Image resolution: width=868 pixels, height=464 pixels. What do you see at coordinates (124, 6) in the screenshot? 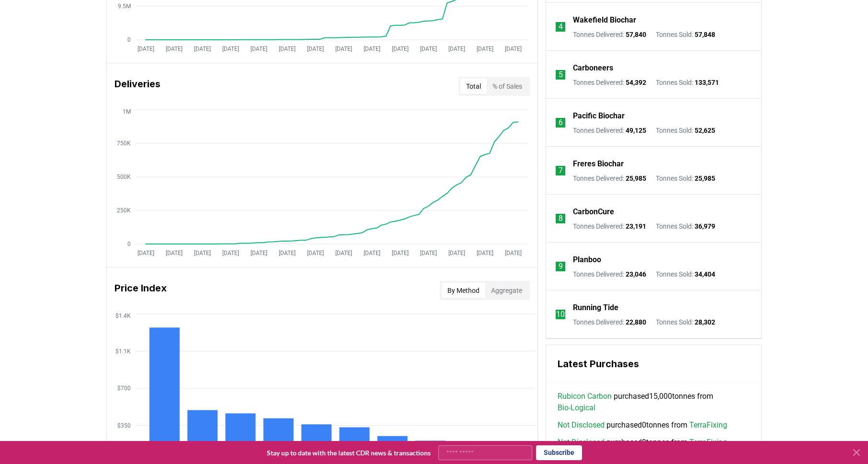
I see `tspan: 9.5M` at bounding box center [124, 6].